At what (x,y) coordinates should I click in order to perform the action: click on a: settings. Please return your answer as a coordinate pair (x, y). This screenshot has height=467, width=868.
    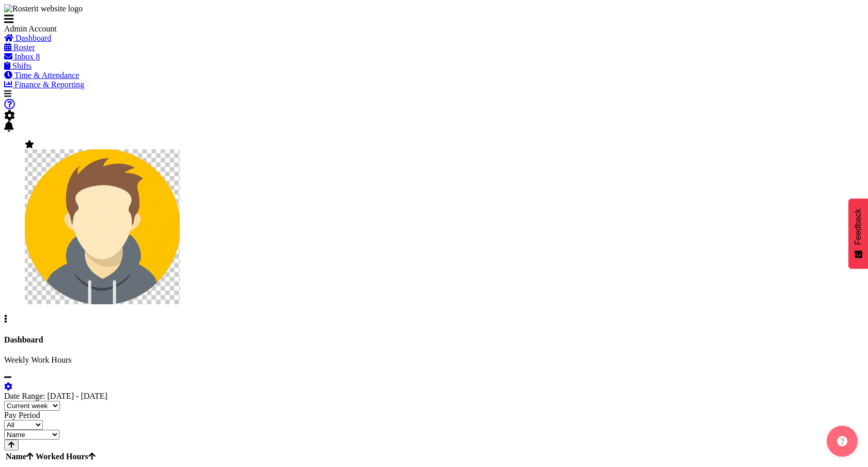
    Looking at the image, I should click on (8, 386).